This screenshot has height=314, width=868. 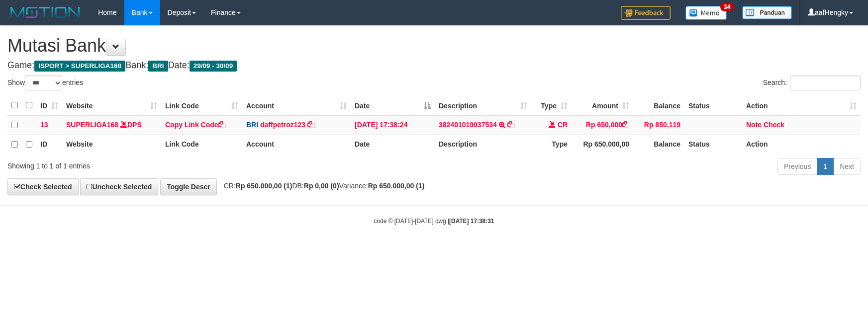 What do you see at coordinates (645, 13) in the screenshot?
I see `img: Feedback.jpg` at bounding box center [645, 13].